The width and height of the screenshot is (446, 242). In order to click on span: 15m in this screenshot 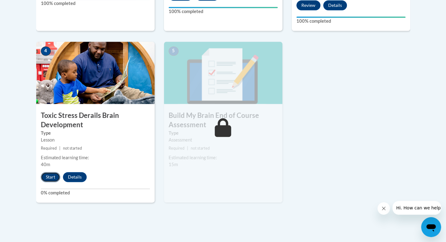, I will do `click(173, 164)`.